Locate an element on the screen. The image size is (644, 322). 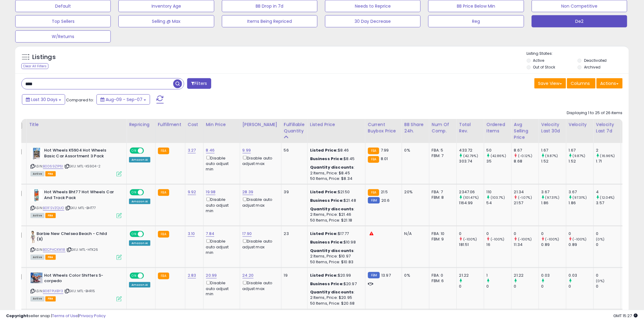
div: Current Buybox Price is located at coordinates (383, 128).